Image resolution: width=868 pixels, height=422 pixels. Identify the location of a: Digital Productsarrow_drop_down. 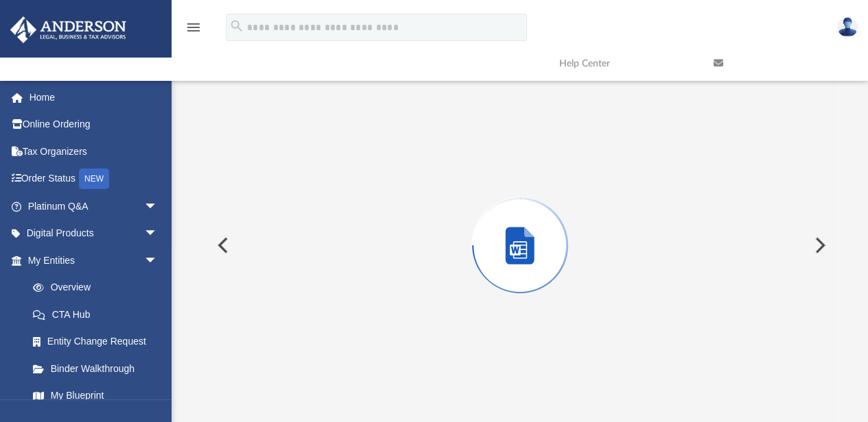
(94, 234).